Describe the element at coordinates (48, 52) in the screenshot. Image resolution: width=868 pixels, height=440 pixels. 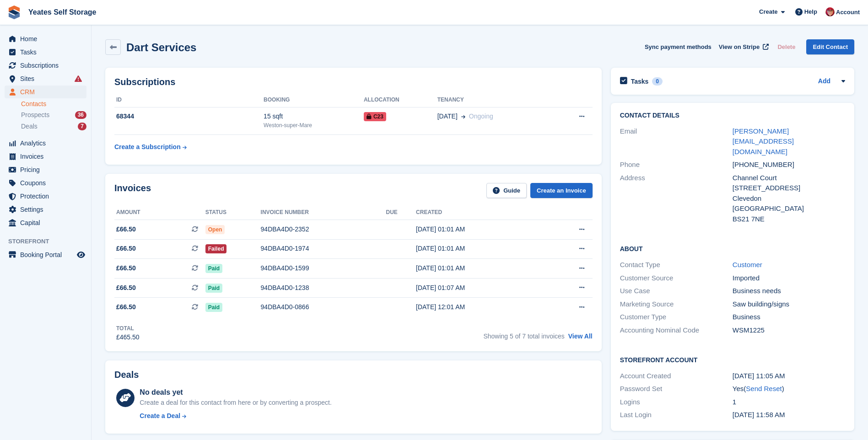
I see `span: Tasks` at that location.